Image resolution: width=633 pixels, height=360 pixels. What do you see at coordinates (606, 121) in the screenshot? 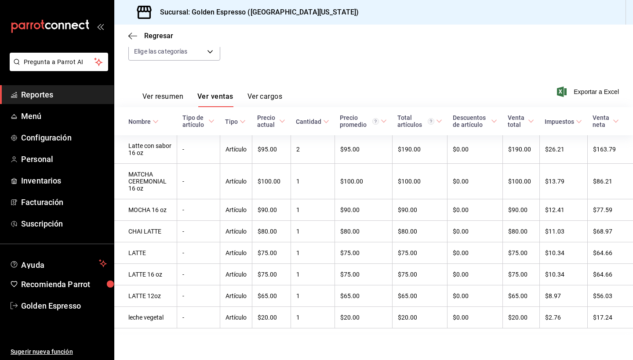
I see `span: Venta neta` at bounding box center [606, 121].